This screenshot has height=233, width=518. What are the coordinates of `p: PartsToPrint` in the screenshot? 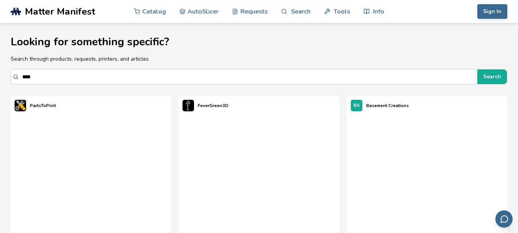 It's located at (43, 106).